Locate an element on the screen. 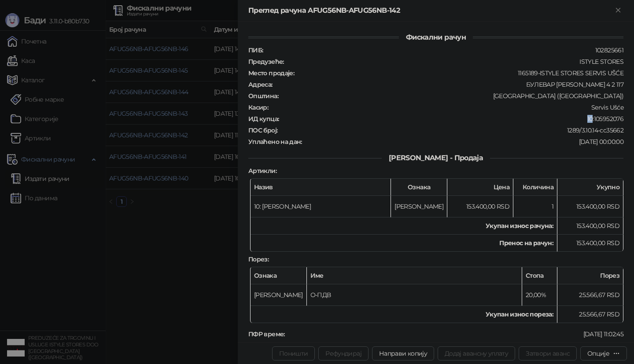  div: Опције is located at coordinates (598, 353).